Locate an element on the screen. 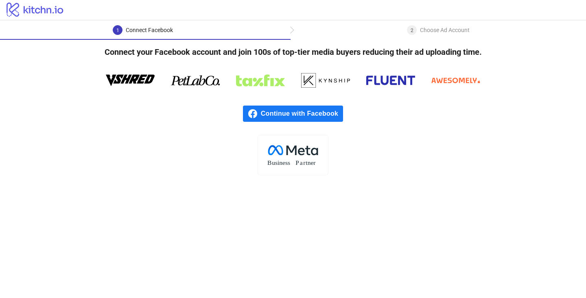 The image size is (586, 298). tspan: r is located at coordinates (304, 163).